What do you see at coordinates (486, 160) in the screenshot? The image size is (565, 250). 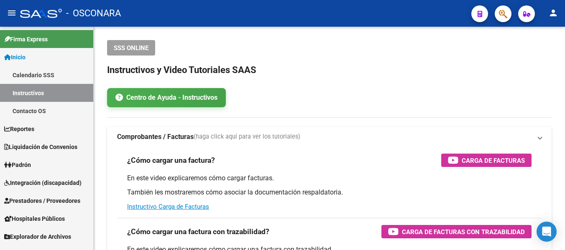 I see `button: Carga de Facturas` at bounding box center [486, 160].